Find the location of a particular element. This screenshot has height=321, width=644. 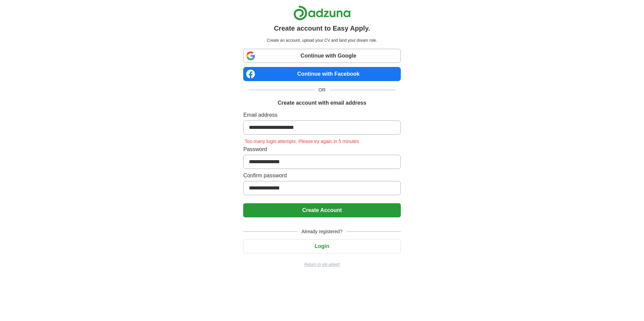

span: OR is located at coordinates (322, 90).